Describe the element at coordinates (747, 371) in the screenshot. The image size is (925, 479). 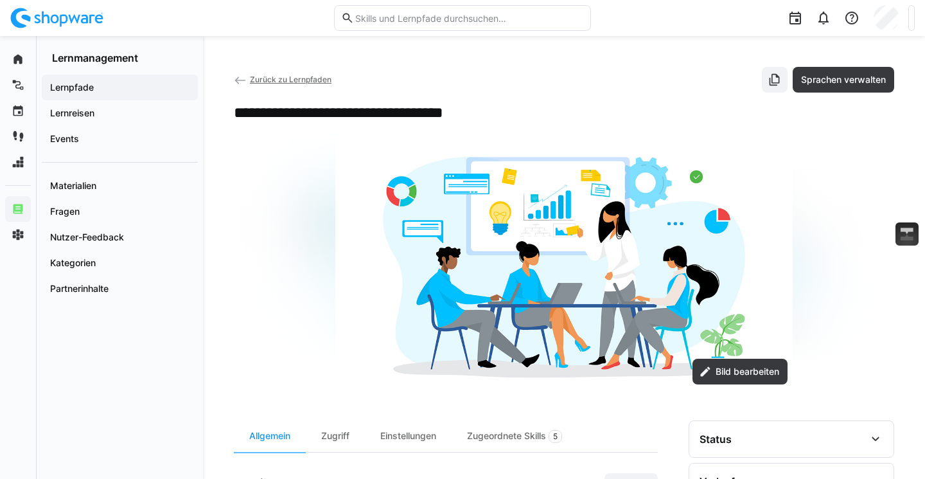
I see `span: Bild bearbeiten` at that location.